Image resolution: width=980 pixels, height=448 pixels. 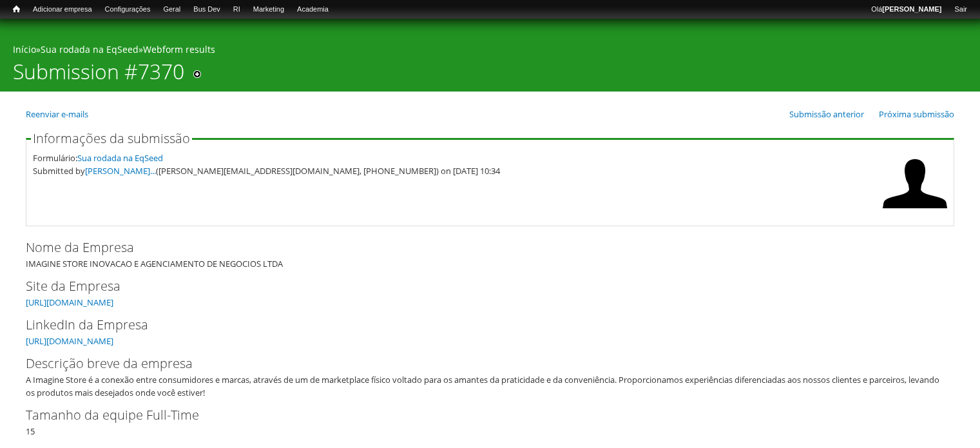 I want to click on a: Sair, so click(x=961, y=9).